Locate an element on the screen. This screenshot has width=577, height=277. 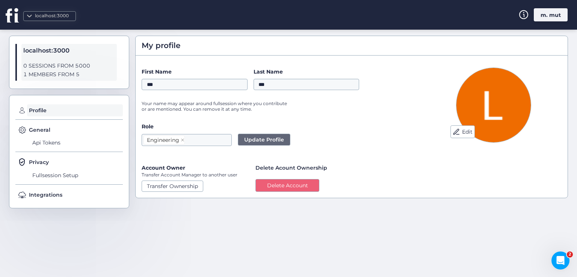
span: Profile is located at coordinates (75, 110).